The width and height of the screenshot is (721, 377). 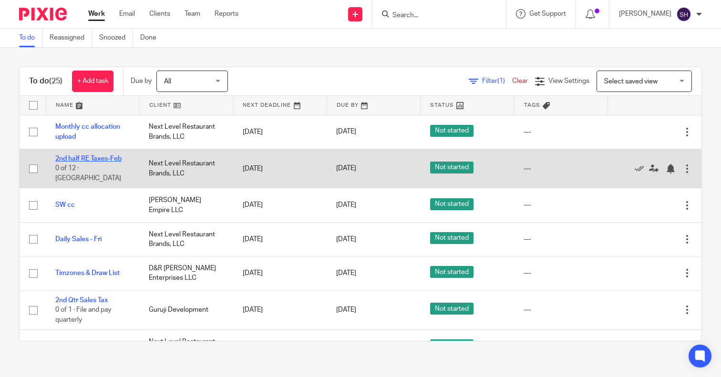 What do you see at coordinates (141, 81) in the screenshot?
I see `p: Due by` at bounding box center [141, 81].